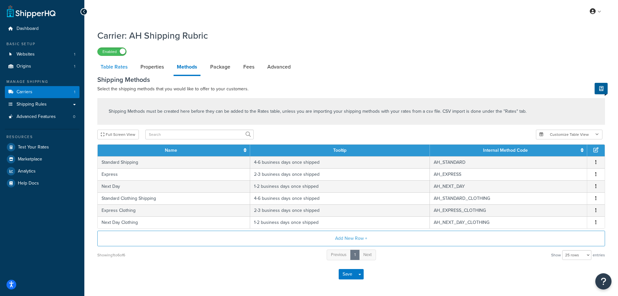  I want to click on a: Package, so click(220, 67).